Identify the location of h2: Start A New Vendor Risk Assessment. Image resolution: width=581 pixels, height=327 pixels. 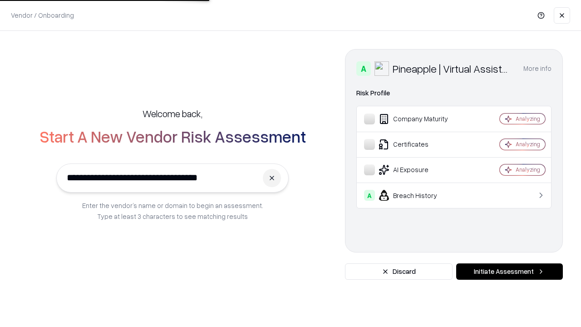
(173, 136).